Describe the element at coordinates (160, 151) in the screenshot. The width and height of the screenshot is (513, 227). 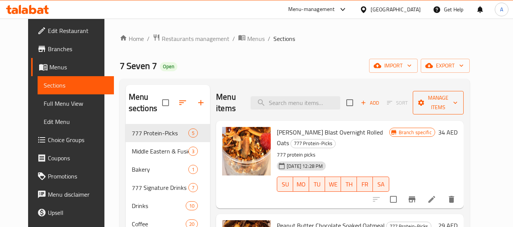
I see `div: Middle Eastern & Fusion Plates` at that location.